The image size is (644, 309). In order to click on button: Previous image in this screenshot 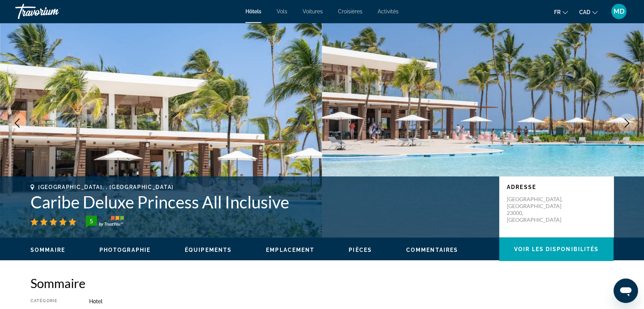, I will do `click(17, 123)`.